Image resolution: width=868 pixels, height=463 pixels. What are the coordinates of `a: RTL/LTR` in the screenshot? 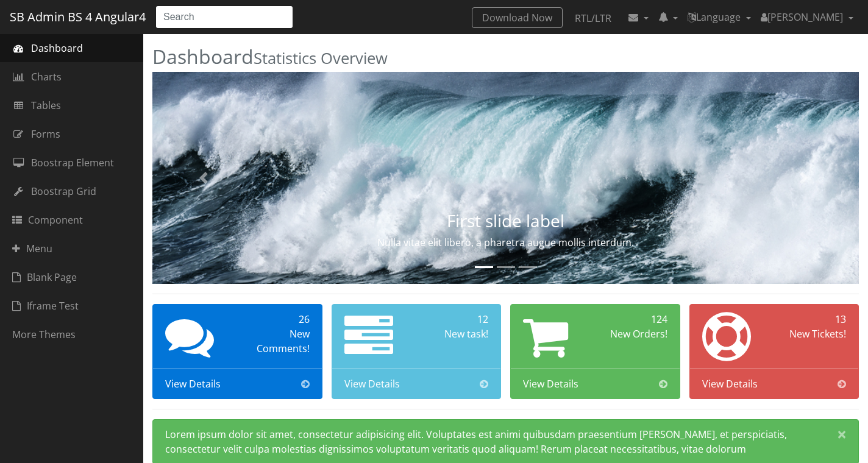 It's located at (593, 19).